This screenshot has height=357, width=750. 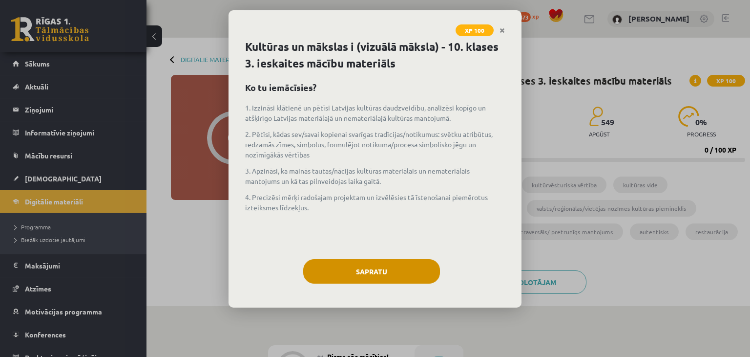 What do you see at coordinates (375, 144) in the screenshot?
I see `p: 2. Pētīsi, kādas sev/savai kopienai svarīgas tradīcijas/notikumus: svētku atribūtus, redzamās zīm...` at bounding box center [375, 144].